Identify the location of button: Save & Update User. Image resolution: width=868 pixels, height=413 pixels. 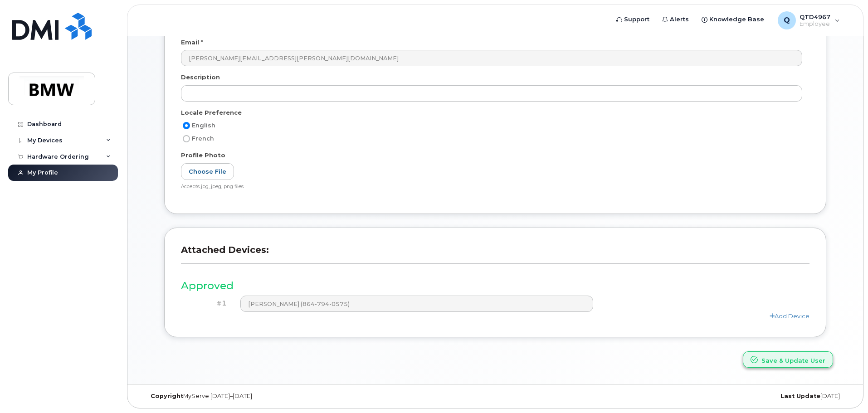
(788, 359).